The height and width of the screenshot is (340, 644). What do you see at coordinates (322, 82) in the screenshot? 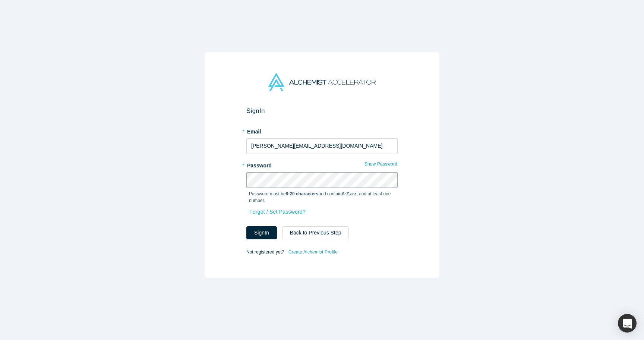
I see `img: Alchemist Accelerator Logo` at bounding box center [322, 82].